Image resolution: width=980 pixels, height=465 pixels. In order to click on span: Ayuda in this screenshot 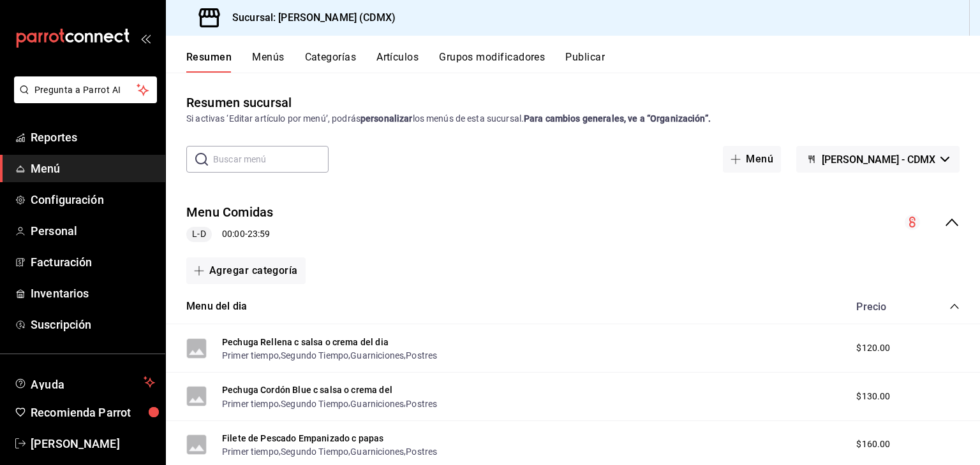, I will do `click(84, 383)`.